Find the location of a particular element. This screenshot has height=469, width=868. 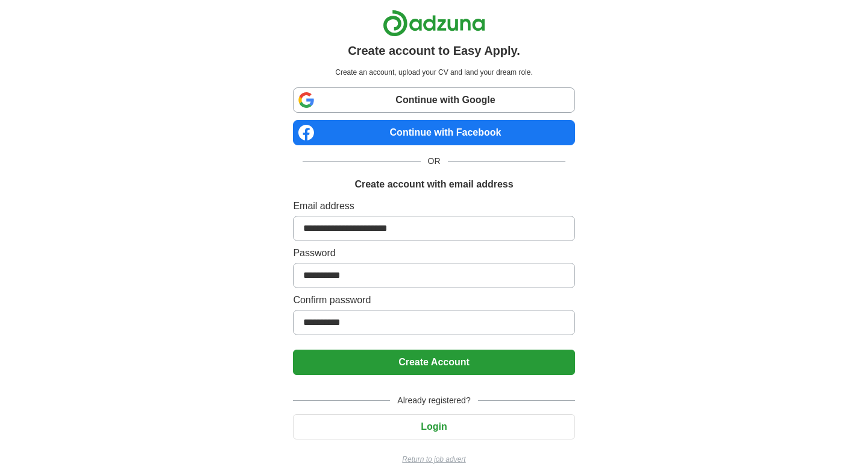

label: Email address is located at coordinates (433, 206).